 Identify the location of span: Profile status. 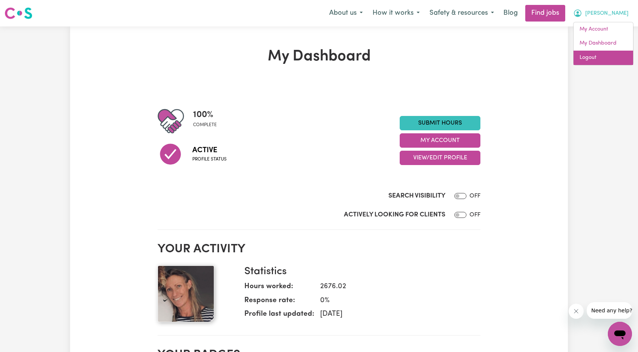
(209, 159).